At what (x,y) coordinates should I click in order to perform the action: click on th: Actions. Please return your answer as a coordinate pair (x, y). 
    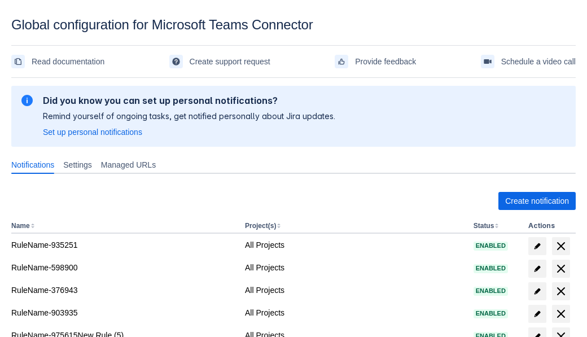
    Looking at the image, I should click on (549, 226).